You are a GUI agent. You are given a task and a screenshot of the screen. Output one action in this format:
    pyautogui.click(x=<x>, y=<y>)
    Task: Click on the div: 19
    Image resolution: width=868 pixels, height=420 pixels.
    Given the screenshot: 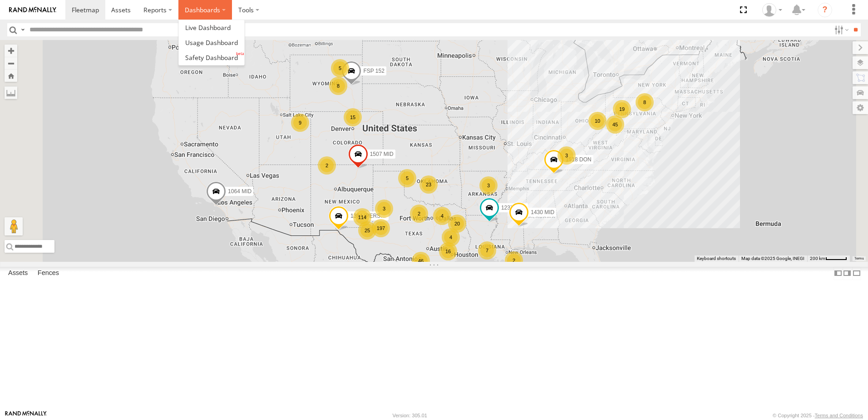 What is the action you would take?
    pyautogui.click(x=622, y=109)
    